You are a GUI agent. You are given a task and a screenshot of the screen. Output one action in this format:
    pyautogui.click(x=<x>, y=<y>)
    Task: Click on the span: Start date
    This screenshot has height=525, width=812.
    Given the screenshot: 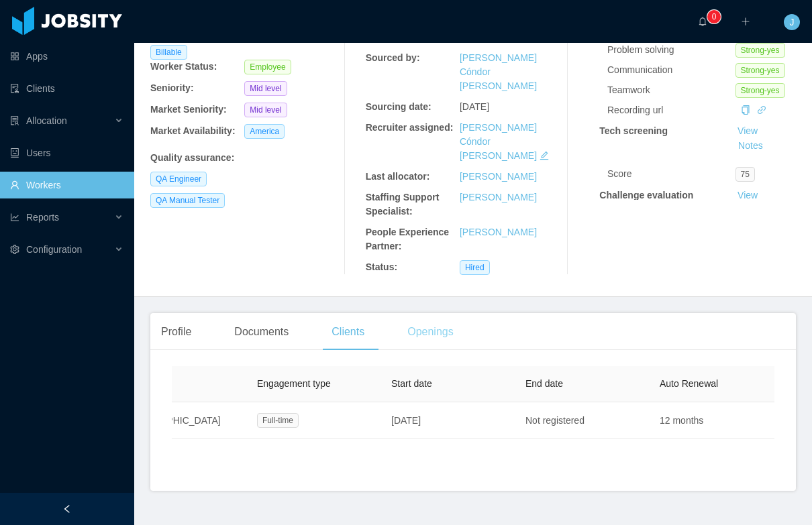 What is the action you would take?
    pyautogui.click(x=412, y=383)
    